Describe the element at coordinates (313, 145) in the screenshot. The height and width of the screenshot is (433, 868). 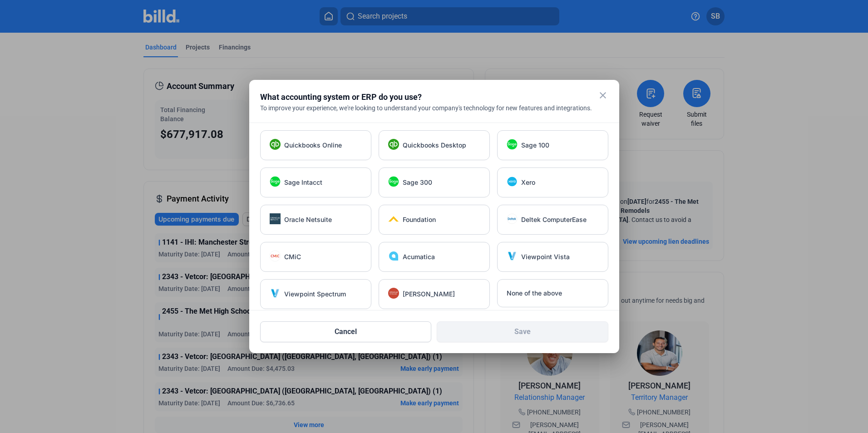
I see `span: Quickbooks Online` at that location.